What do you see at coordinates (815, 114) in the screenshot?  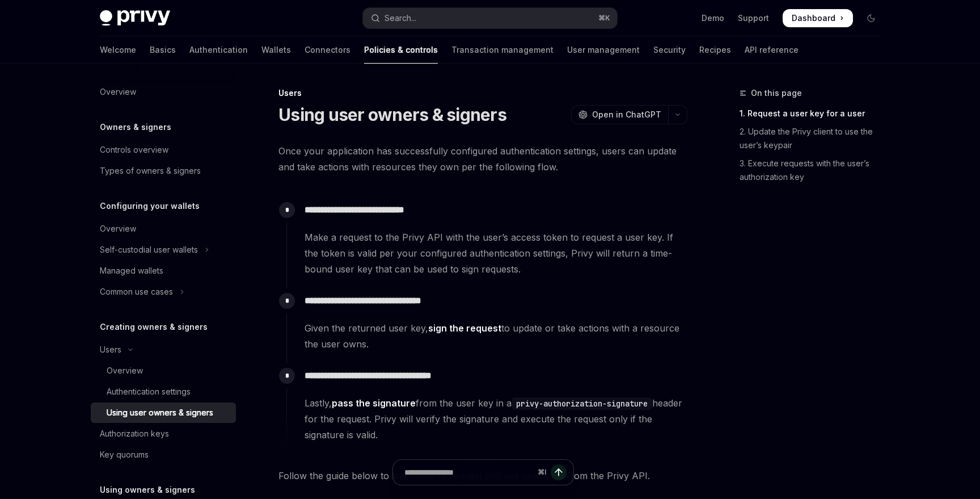 I see `a: 1. Request a user key for a user` at bounding box center [815, 114].